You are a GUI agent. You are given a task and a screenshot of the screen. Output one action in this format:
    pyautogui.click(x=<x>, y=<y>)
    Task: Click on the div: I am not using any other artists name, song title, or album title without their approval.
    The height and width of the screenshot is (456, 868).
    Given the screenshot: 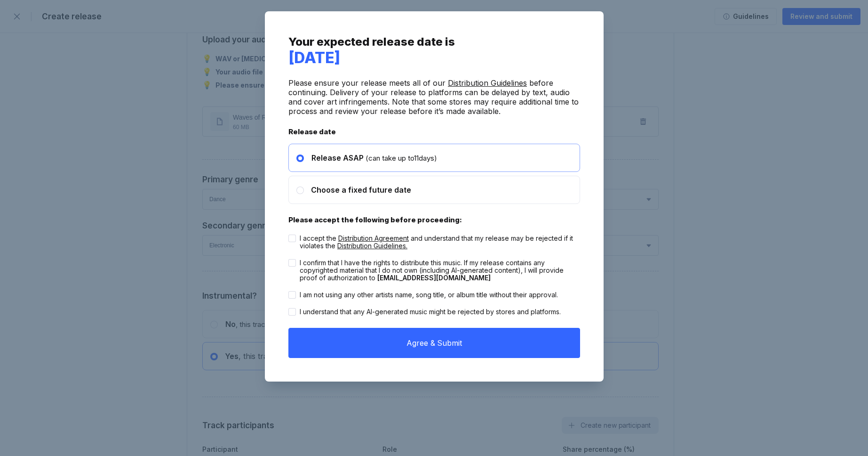 What is the action you would take?
    pyautogui.click(x=428, y=295)
    